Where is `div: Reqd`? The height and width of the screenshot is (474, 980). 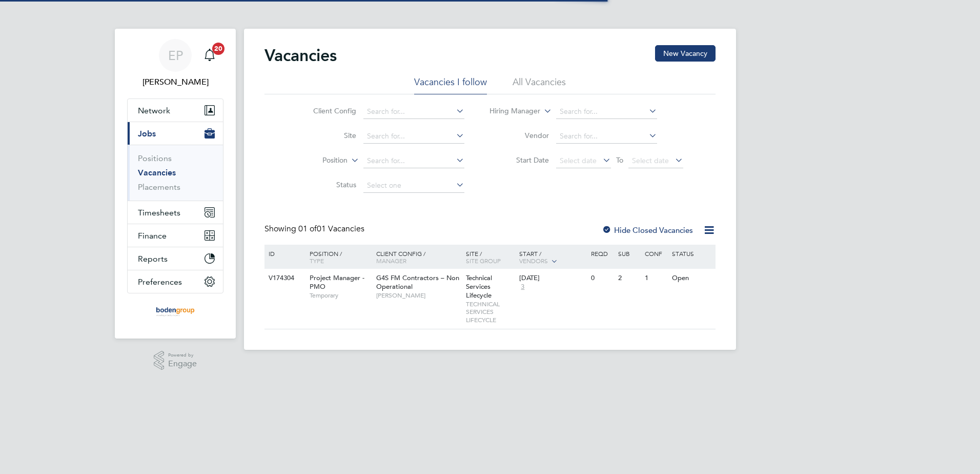 div: Reqd is located at coordinates (601, 253).